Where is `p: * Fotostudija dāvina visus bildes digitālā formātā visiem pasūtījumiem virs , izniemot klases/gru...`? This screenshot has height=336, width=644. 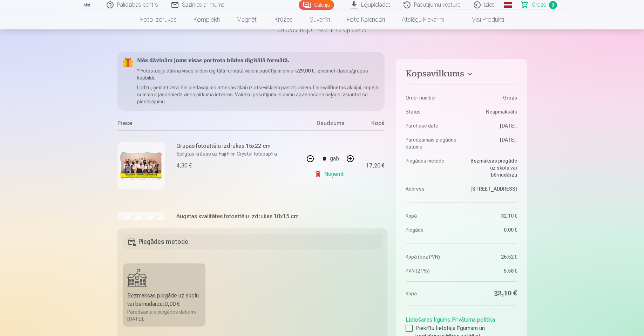
p: * Fotostudija dāvina visus bildes digitālā formātā visiem pasūtījumiem virs , izniemot klases/gru... is located at coordinates (258, 74).